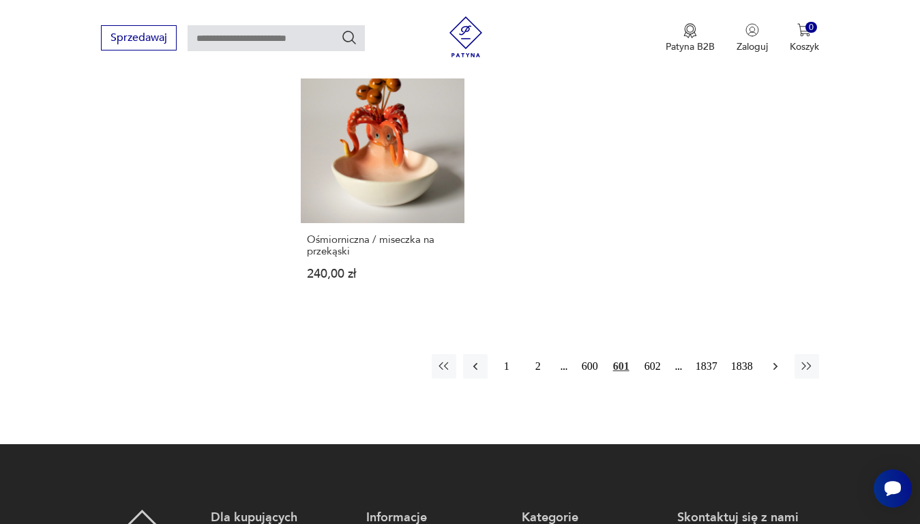  What do you see at coordinates (466, 37) in the screenshot?
I see `img: Patyna - sklep z meblami i dekoracjami vintage` at bounding box center [466, 37].